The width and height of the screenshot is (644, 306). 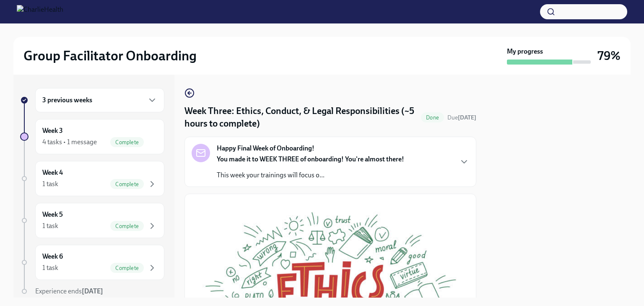 I want to click on div: 3 previous weeks, so click(x=100, y=100).